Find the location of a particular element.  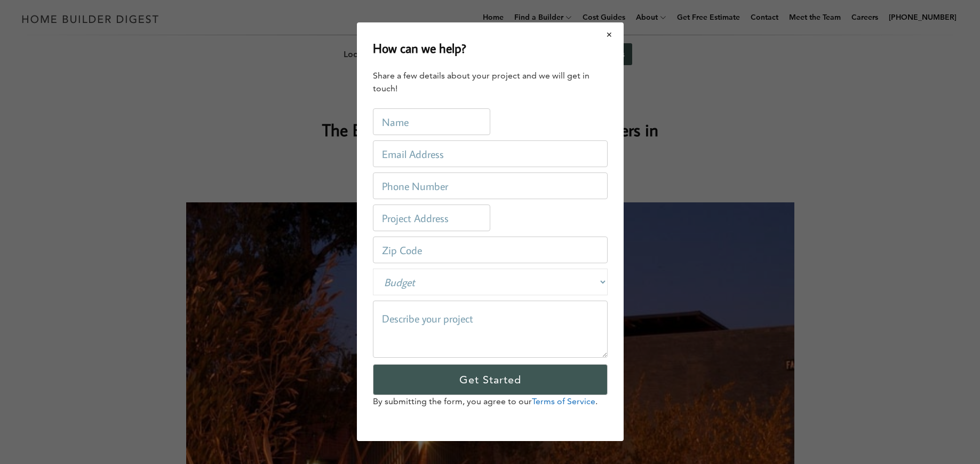

h2: How can we help? is located at coordinates (419, 48).